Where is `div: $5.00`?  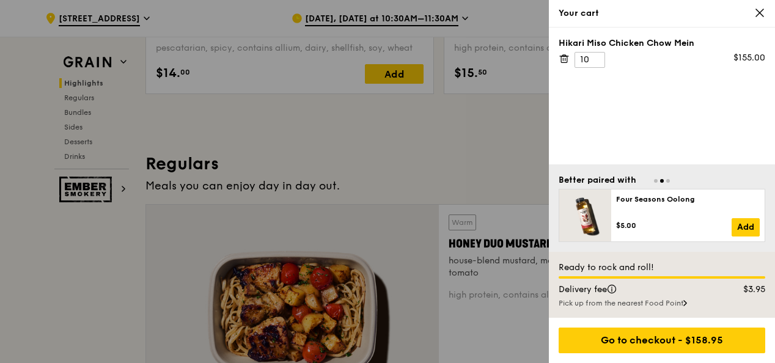
div: $5.00 is located at coordinates (674, 226).